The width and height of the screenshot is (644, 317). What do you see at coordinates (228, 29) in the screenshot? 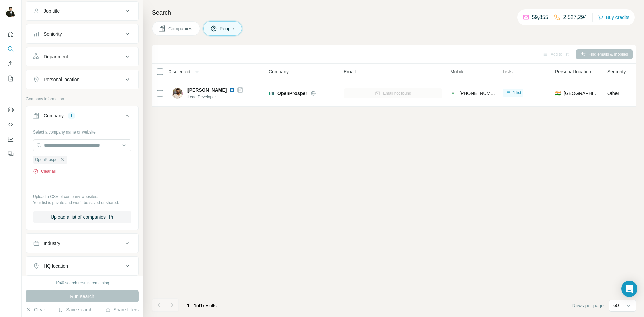
I see `span: People` at bounding box center [228, 29].